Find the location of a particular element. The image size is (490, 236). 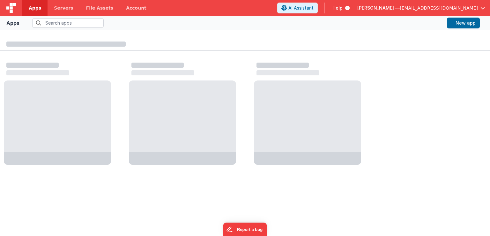

span: Help is located at coordinates (338, 8).